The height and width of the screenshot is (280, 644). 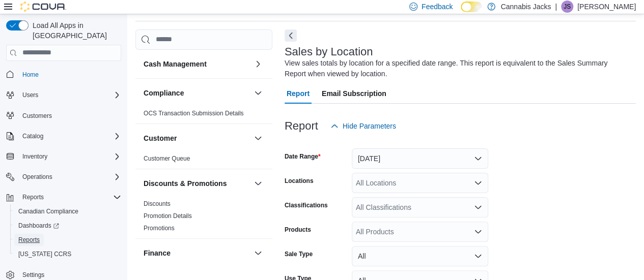 I want to click on h3: Discounts & Promotions, so click(x=185, y=183).